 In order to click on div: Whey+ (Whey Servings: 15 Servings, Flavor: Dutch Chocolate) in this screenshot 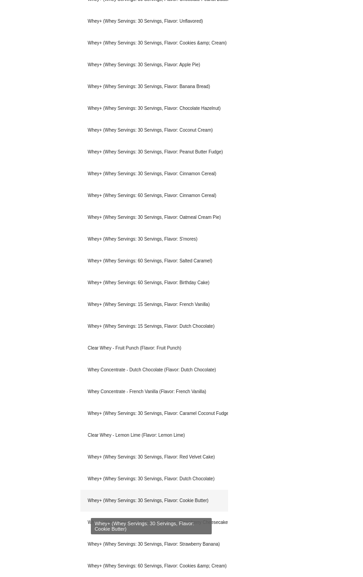, I will do `click(154, 326)`.